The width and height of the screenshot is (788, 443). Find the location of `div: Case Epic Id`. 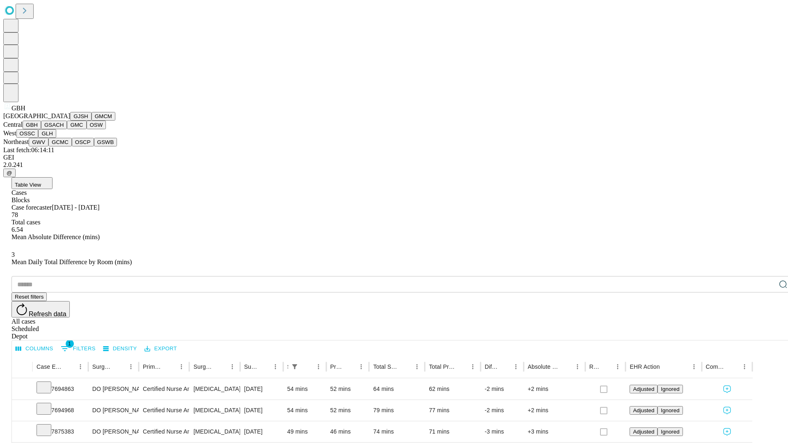

div: Case Epic Id is located at coordinates (49, 367).